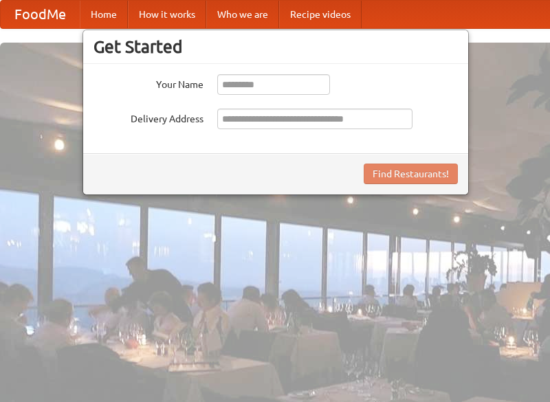  What do you see at coordinates (148, 117) in the screenshot?
I see `label: Delivery Address` at bounding box center [148, 117].